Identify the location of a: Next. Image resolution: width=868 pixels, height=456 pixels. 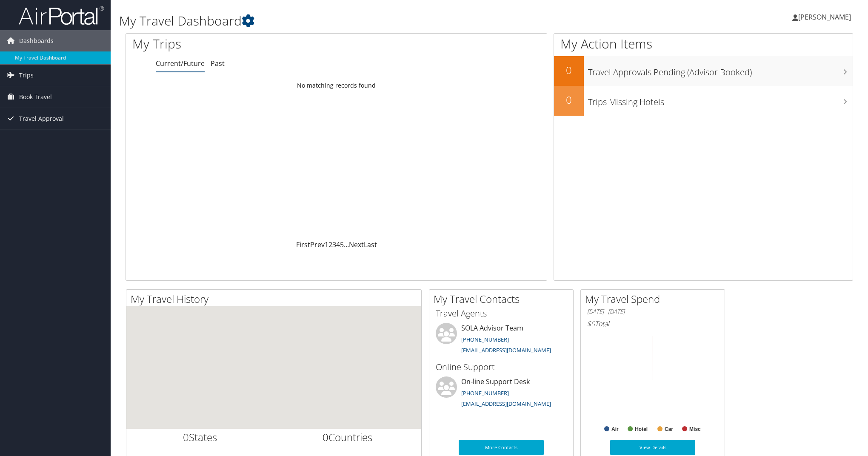
(356, 244).